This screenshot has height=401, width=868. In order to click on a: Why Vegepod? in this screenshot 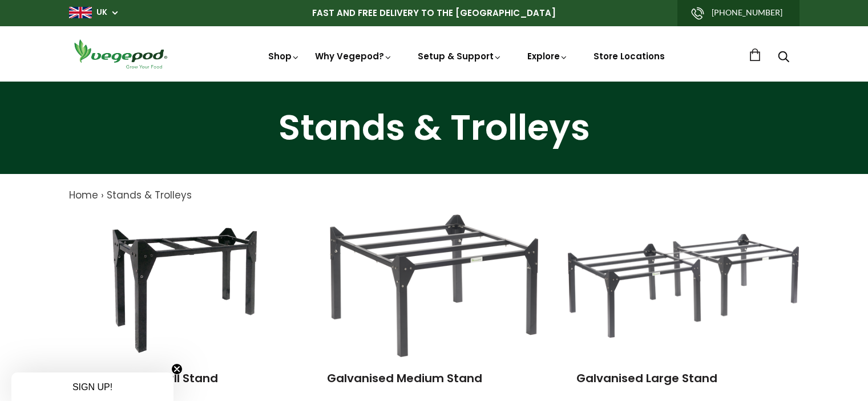, I will do `click(354, 56)`.